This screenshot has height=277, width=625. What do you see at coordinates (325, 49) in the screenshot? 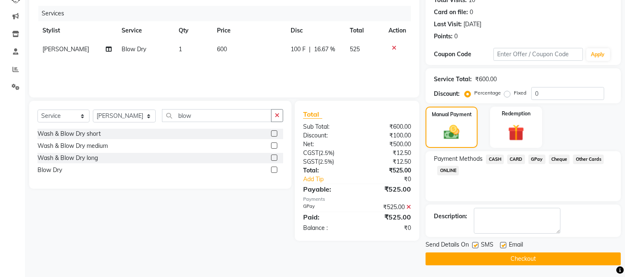
I see `span: 16.67 %` at bounding box center [325, 49].